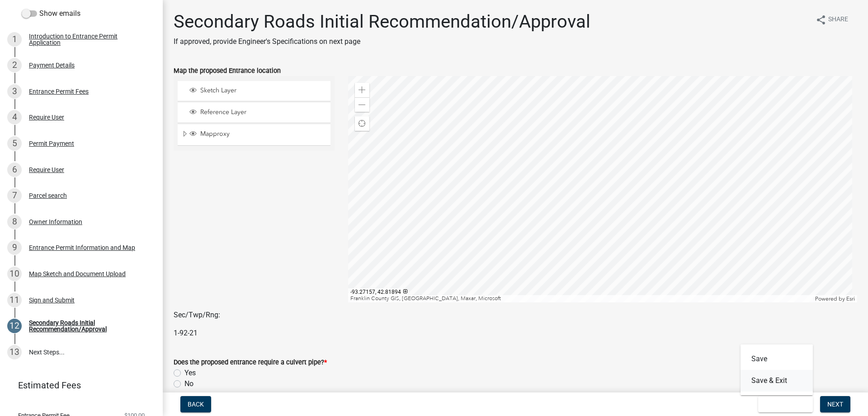 The height and width of the screenshot is (416, 868). I want to click on span: Sketch Layer, so click(263, 90).